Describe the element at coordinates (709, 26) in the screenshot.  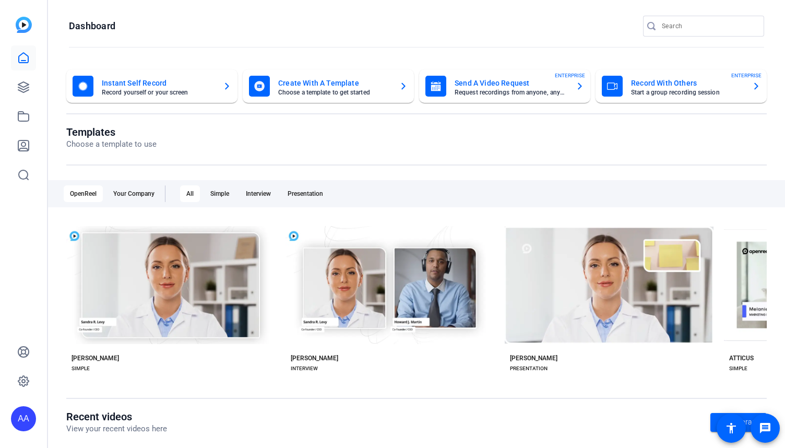
I see `input: Search` at that location.